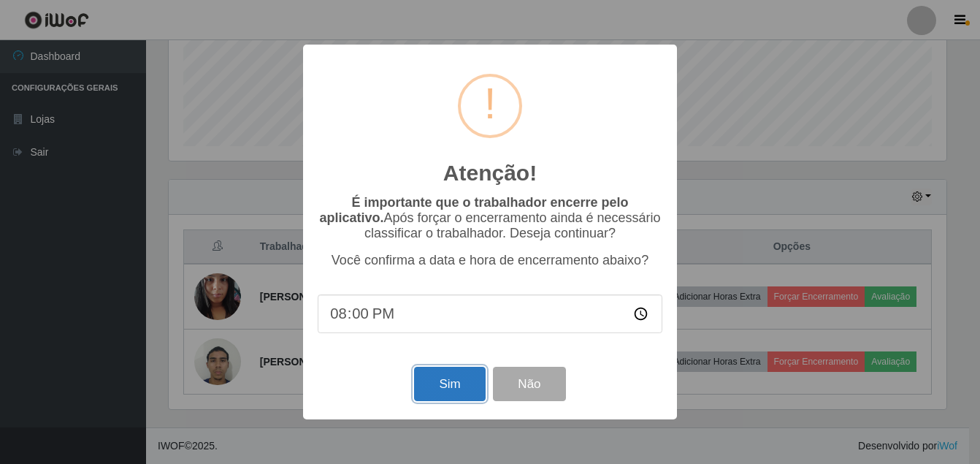 The width and height of the screenshot is (980, 464). What do you see at coordinates (449, 384) in the screenshot?
I see `button: Sim` at bounding box center [449, 384].